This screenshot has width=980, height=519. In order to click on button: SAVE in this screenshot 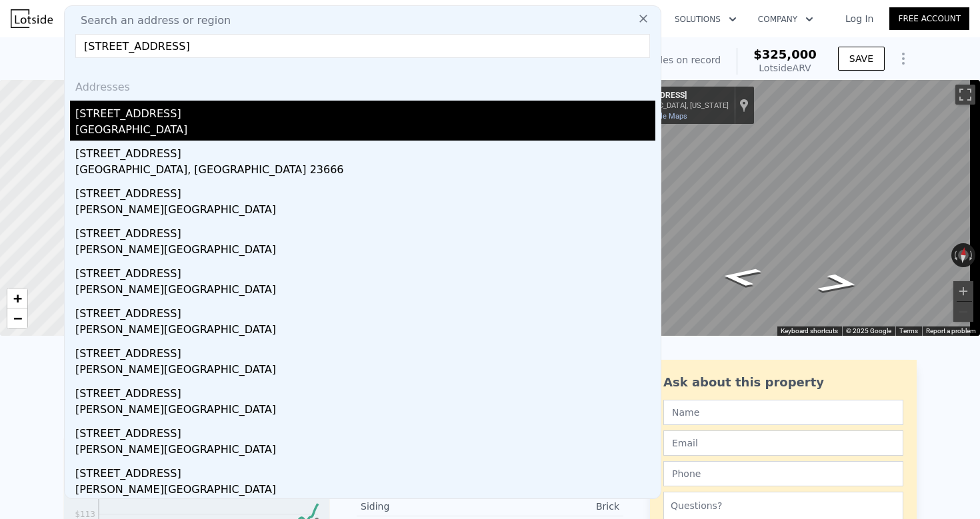, I will do `click(862, 58)`.